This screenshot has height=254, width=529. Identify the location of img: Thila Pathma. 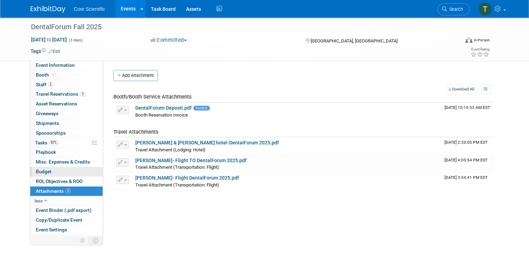
(485, 9).